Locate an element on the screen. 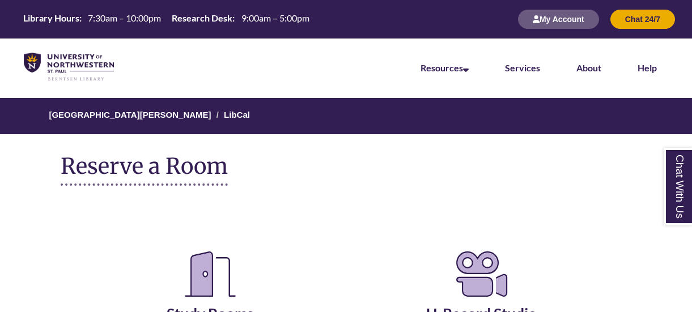 Image resolution: width=692 pixels, height=312 pixels. a: Resources is located at coordinates (444, 67).